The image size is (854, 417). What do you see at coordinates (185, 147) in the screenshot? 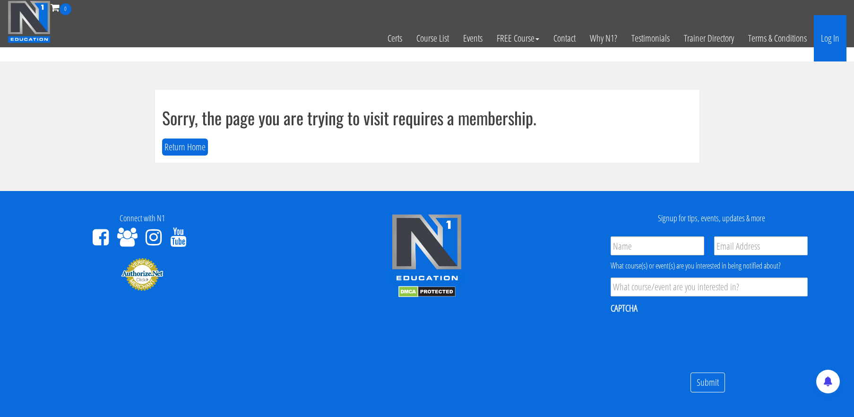
I see `a: Return Home` at bounding box center [185, 147].